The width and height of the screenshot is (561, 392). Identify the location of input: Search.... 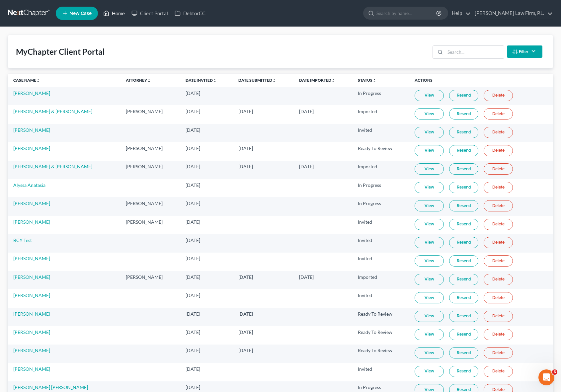
(474, 52).